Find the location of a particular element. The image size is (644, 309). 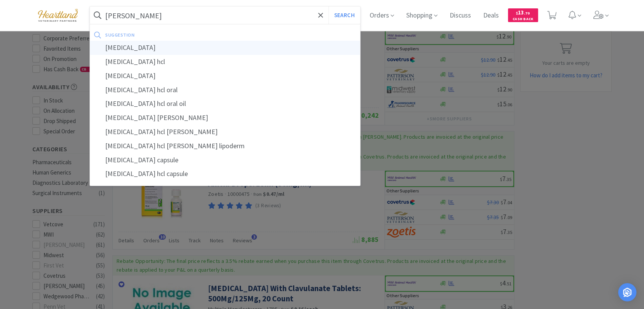

a: Discuss is located at coordinates (460, 16).